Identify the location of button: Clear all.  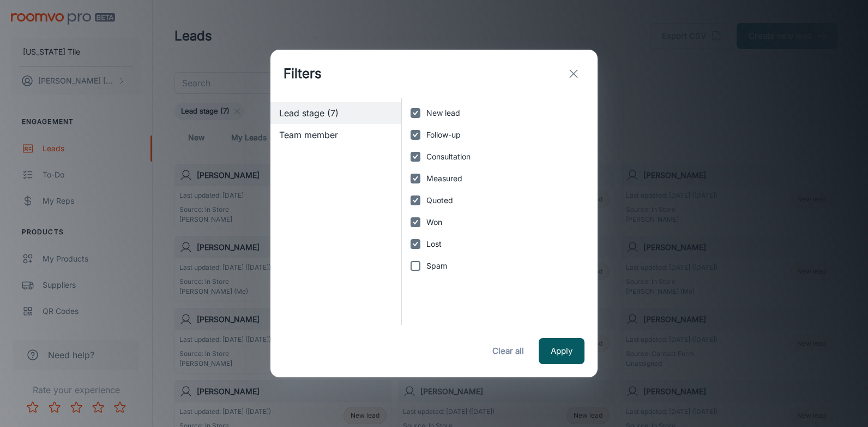
(508, 351).